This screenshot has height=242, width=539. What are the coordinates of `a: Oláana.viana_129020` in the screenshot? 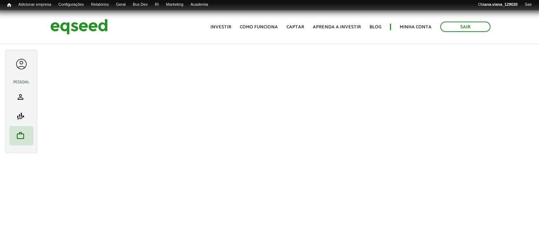 It's located at (498, 5).